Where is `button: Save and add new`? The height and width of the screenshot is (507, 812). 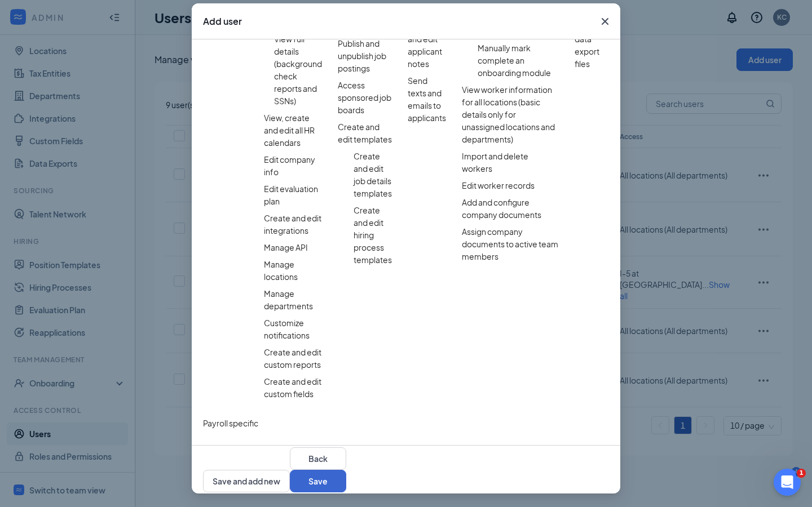
button: Save and add new is located at coordinates (246, 481).